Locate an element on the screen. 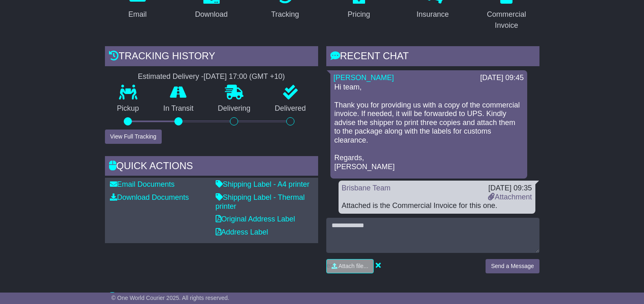 The height and width of the screenshot is (304, 644). a: Shipping Label - Thermal printer is located at coordinates (260, 202).